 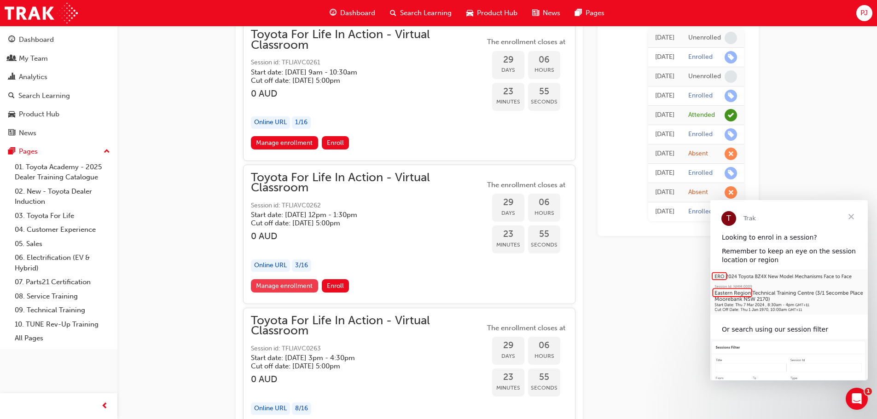 I want to click on div: Search Learning, so click(x=44, y=96).